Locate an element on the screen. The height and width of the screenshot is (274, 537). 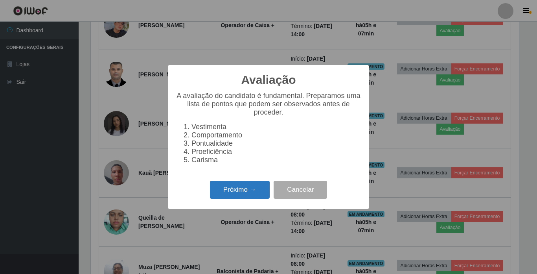
li: Comportamento is located at coordinates (276, 135).